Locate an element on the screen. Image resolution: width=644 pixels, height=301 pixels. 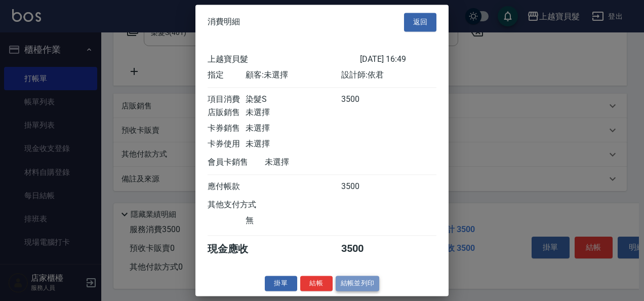
button: 掛單 is located at coordinates (281, 283).